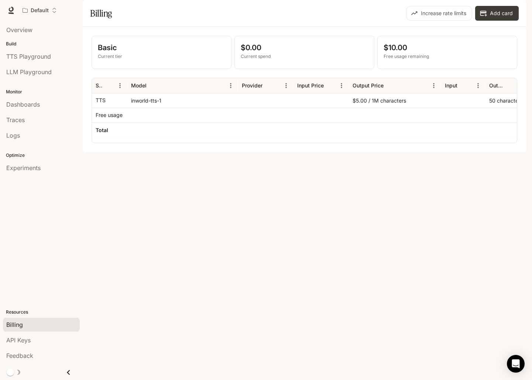  What do you see at coordinates (109, 115) in the screenshot?
I see `p: Free usage` at bounding box center [109, 115].